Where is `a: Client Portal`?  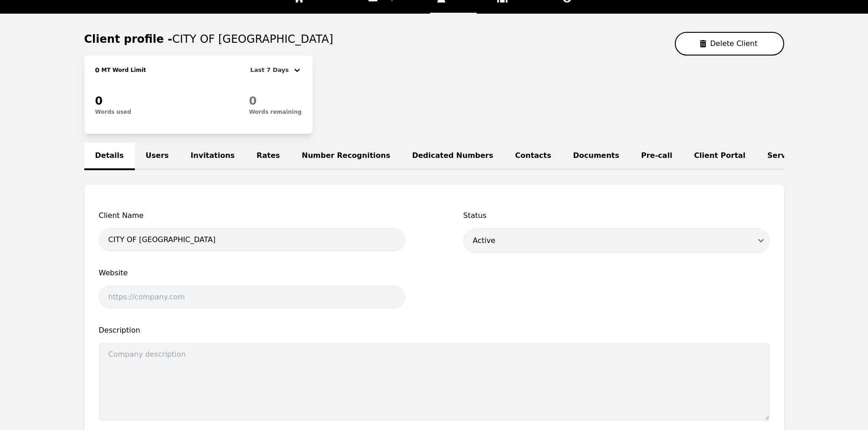 a: Client Portal is located at coordinates (720, 157).